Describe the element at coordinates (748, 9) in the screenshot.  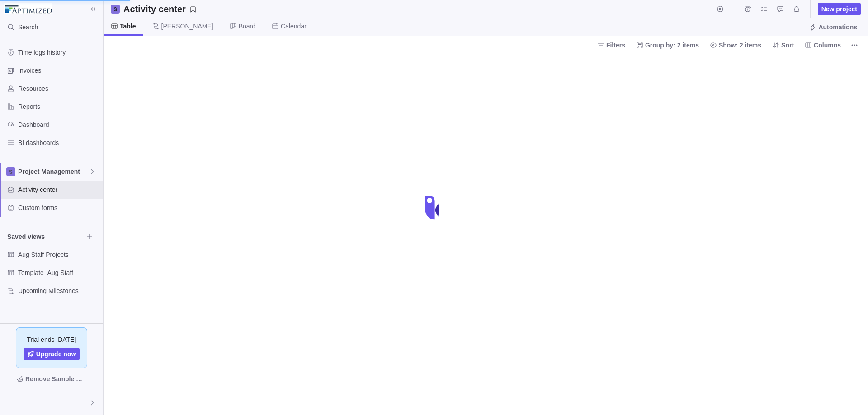
I see `span: Time logs` at that location.